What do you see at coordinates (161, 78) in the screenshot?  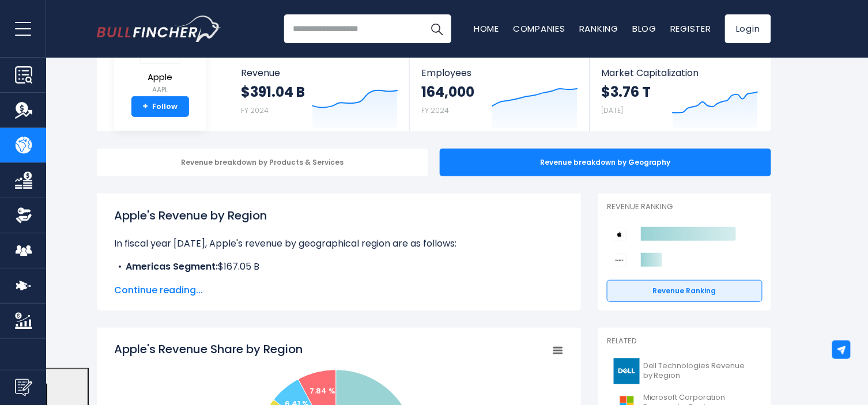 I see `span: Apple` at bounding box center [161, 78].